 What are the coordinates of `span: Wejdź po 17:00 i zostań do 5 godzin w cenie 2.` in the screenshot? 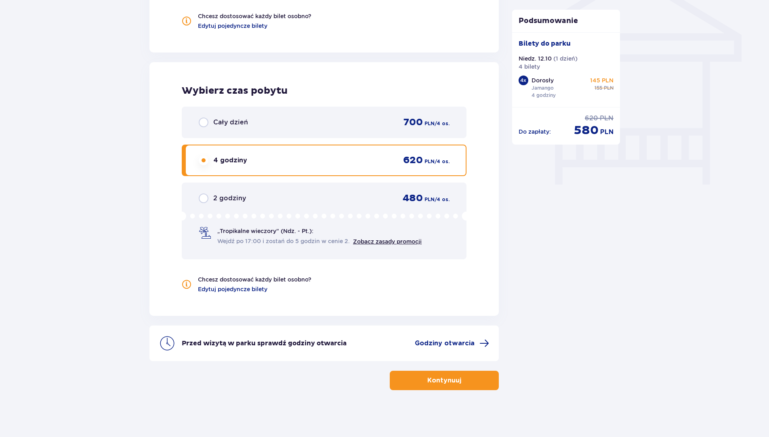 It's located at (284, 241).